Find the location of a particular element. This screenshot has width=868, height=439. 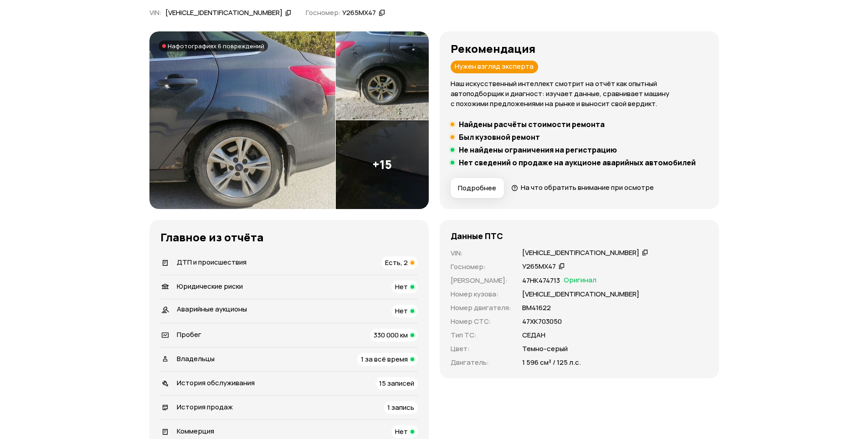

span: На фотографиях 6 повреждений is located at coordinates (216, 46).